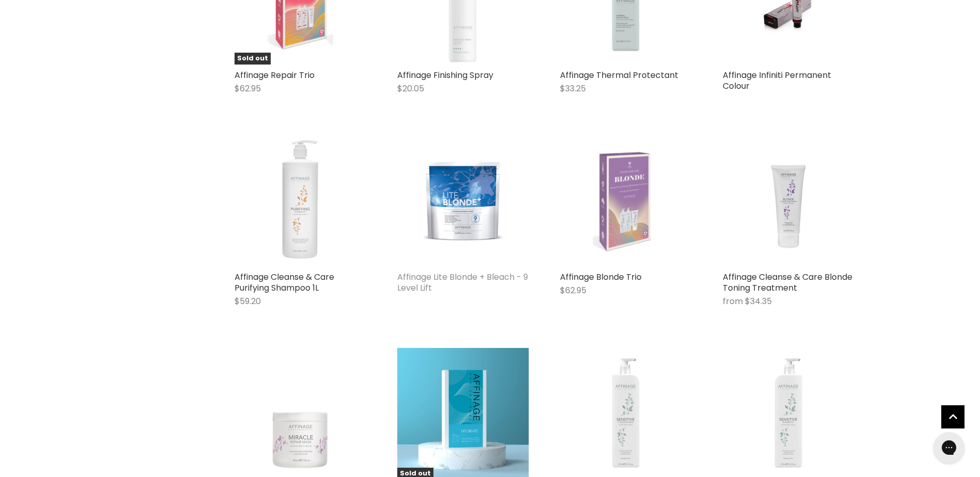 The height and width of the screenshot is (477, 980). Describe the element at coordinates (625, 200) in the screenshot. I see `img: Affinage Blonde Trio` at that location.